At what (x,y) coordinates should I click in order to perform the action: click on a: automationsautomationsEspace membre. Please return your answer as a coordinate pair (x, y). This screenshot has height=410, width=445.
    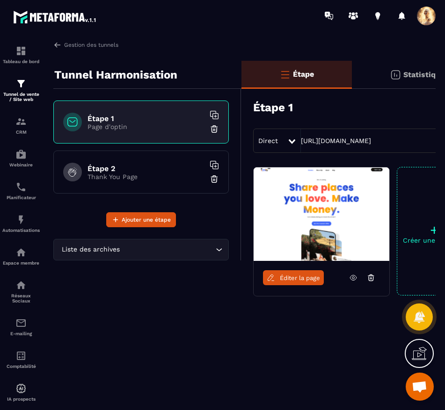
    Looking at the image, I should click on (21, 256).